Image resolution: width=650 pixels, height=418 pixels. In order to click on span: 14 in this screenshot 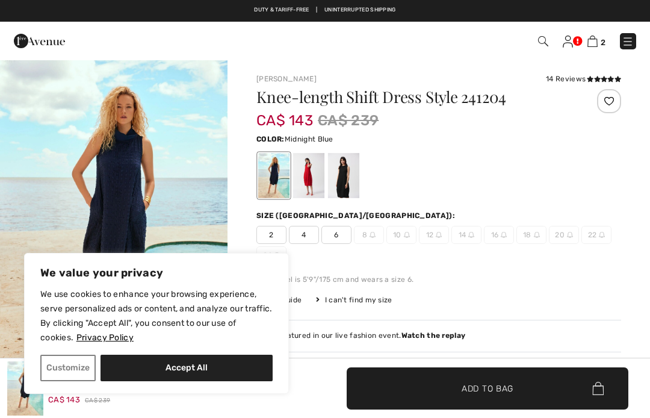, I will do `click(467, 235)`.